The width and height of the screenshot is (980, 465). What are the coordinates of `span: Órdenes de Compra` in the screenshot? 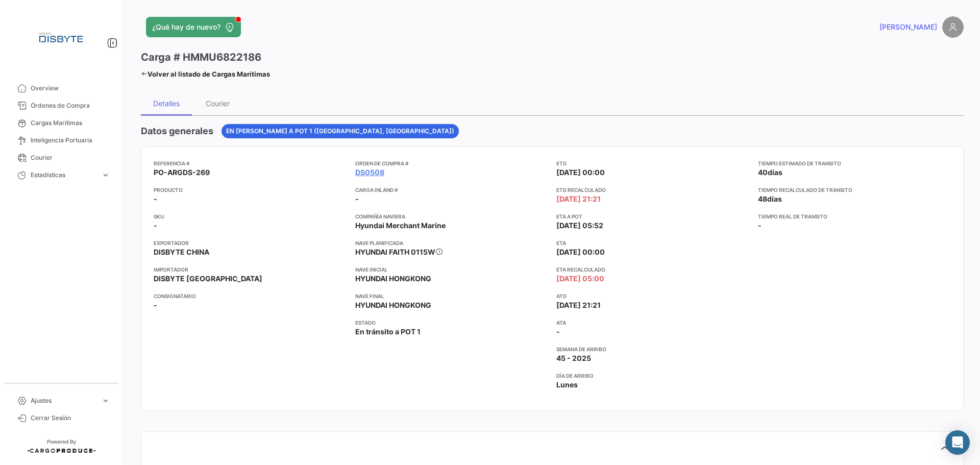 It's located at (70, 106).